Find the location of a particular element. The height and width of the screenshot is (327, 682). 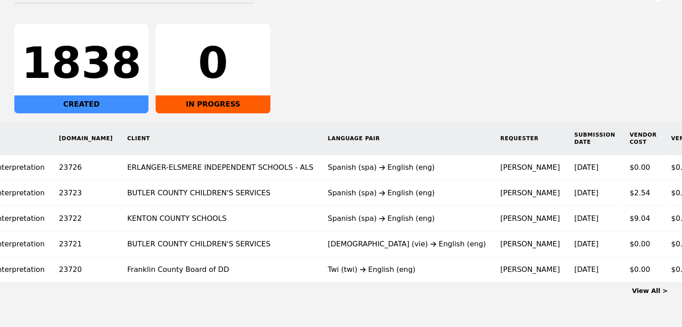

div: 1838 is located at coordinates (81, 63).